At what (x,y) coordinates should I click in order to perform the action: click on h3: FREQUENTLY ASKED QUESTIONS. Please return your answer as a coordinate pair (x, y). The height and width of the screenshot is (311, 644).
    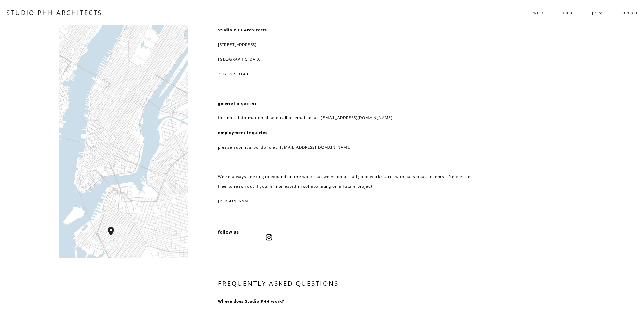
    Looking at the image, I should click on (348, 283).